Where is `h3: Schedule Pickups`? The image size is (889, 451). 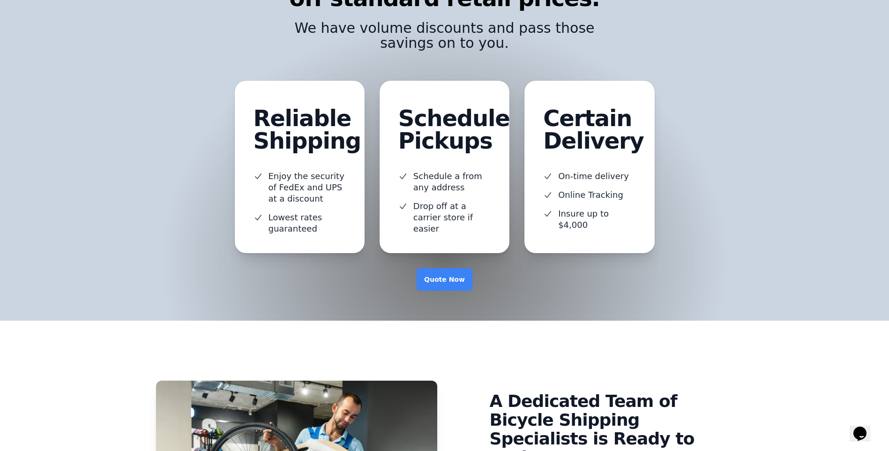 h3: Schedule Pickups is located at coordinates (454, 129).